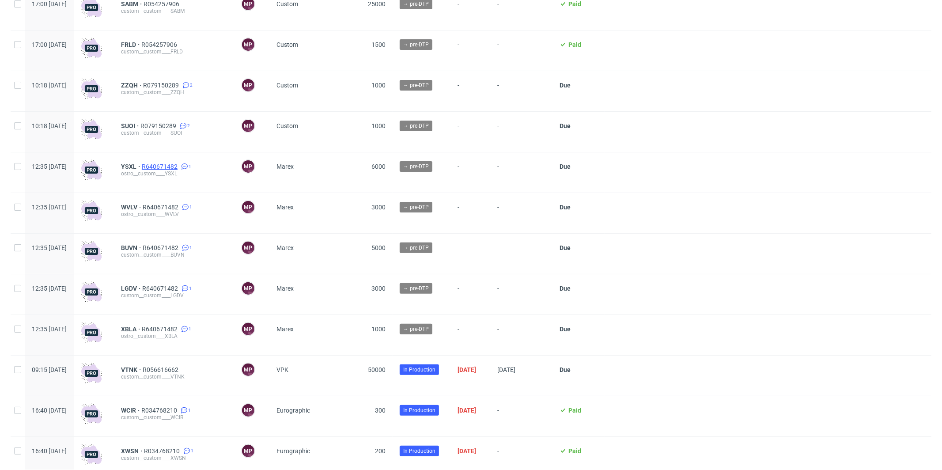 The height and width of the screenshot is (470, 942). What do you see at coordinates (161, 370) in the screenshot?
I see `a: R056616662` at bounding box center [161, 370].